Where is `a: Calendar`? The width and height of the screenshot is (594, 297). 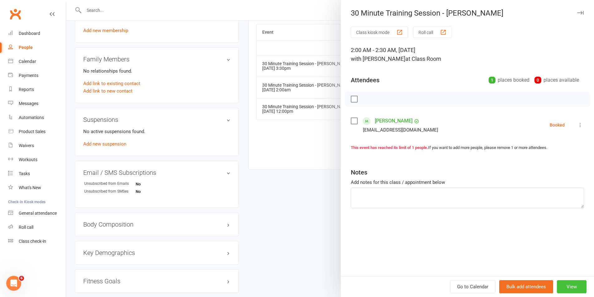
a: Calendar is located at coordinates (37, 61).